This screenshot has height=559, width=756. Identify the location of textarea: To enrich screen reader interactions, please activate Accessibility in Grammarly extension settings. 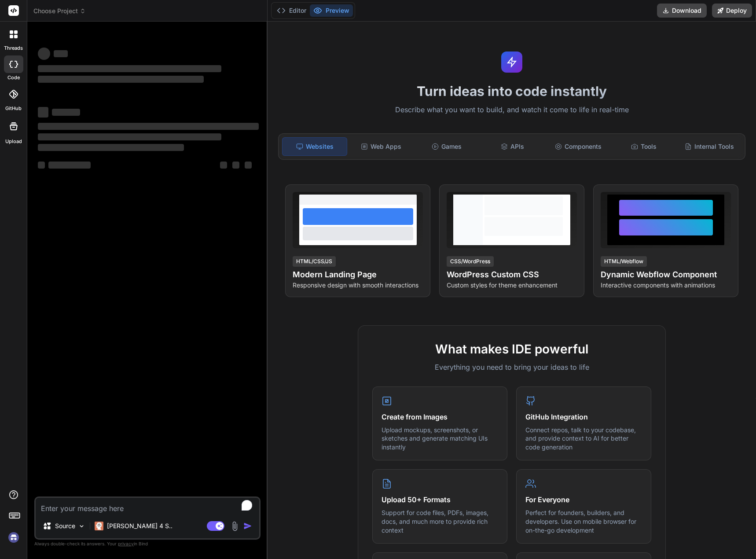
(148, 506).